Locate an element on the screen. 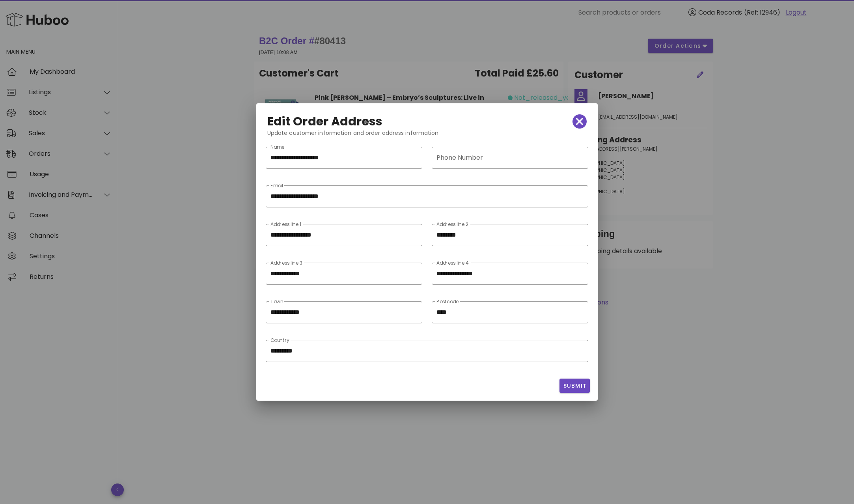  span: Submit is located at coordinates (575, 386).